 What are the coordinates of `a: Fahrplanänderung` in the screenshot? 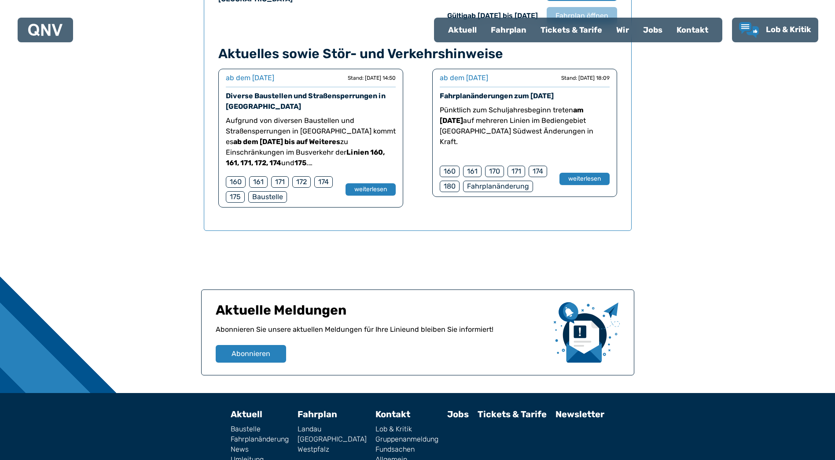 It's located at (260, 439).